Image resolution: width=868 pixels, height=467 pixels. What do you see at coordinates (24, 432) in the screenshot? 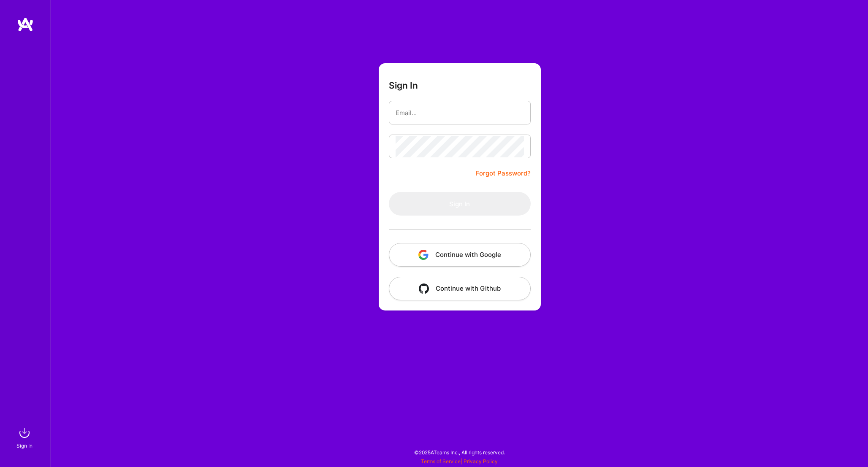
I see `img: sign in` at bounding box center [24, 432].